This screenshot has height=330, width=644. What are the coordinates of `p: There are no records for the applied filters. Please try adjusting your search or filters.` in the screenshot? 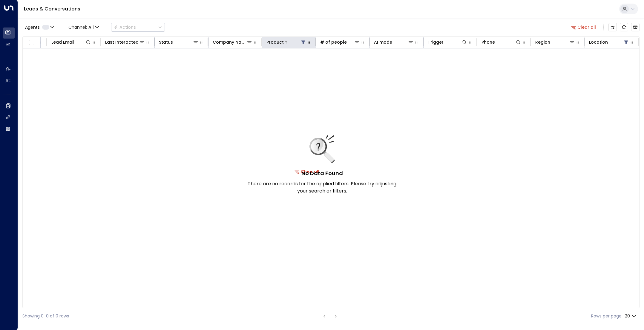 It's located at (322, 188).